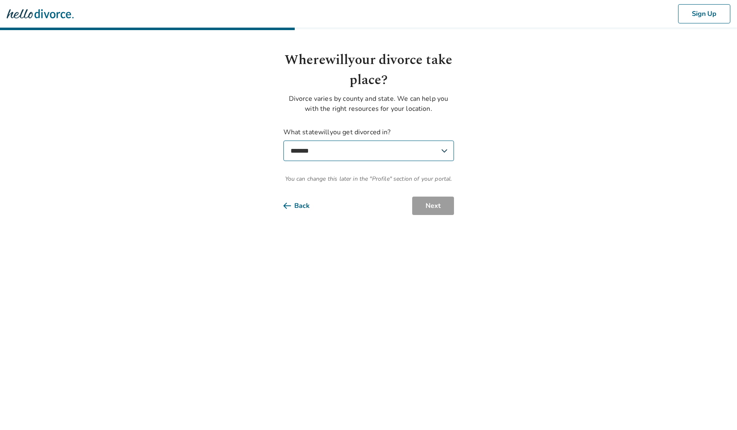  Describe the element at coordinates (40, 14) in the screenshot. I see `img: Hello Divorce Logo` at that location.